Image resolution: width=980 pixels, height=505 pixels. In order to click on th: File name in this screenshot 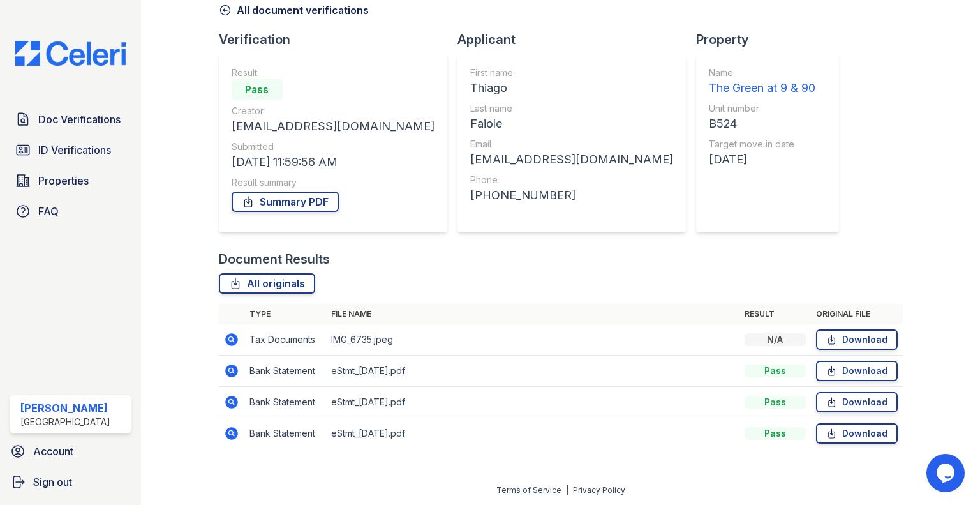, I will do `click(533, 314)`.